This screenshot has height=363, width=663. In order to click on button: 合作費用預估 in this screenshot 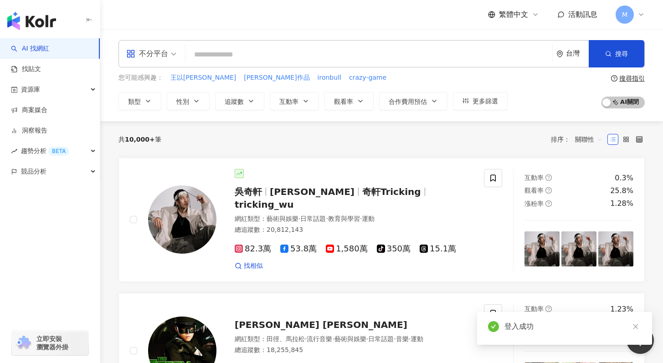, I will do `click(413, 101)`.